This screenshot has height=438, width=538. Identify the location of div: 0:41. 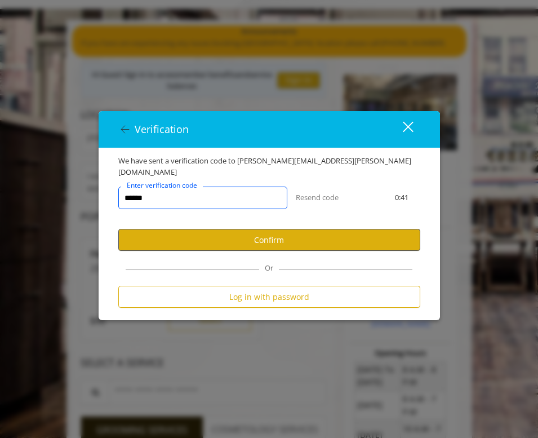
(402, 197).